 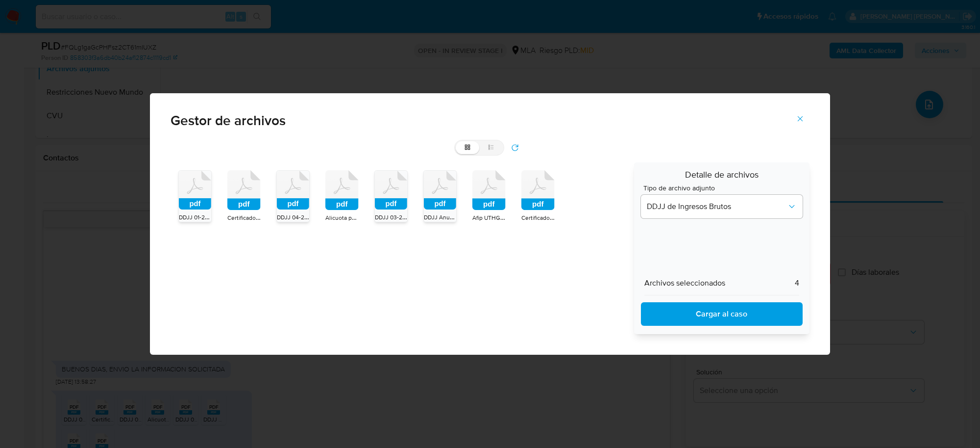 What do you see at coordinates (458, 217) in the screenshot?
I see `span: DDJJ Anual 2024 Arba.pdf` at bounding box center [458, 217].